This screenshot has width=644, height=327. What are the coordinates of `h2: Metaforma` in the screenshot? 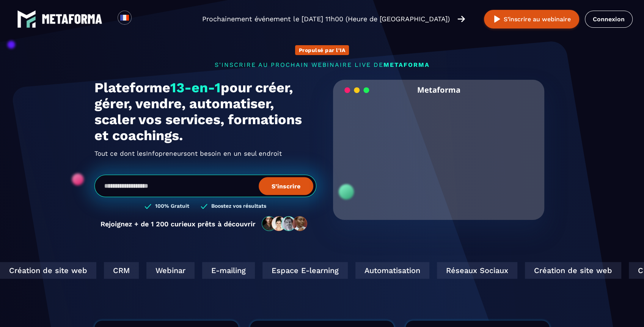 It's located at (439, 90).